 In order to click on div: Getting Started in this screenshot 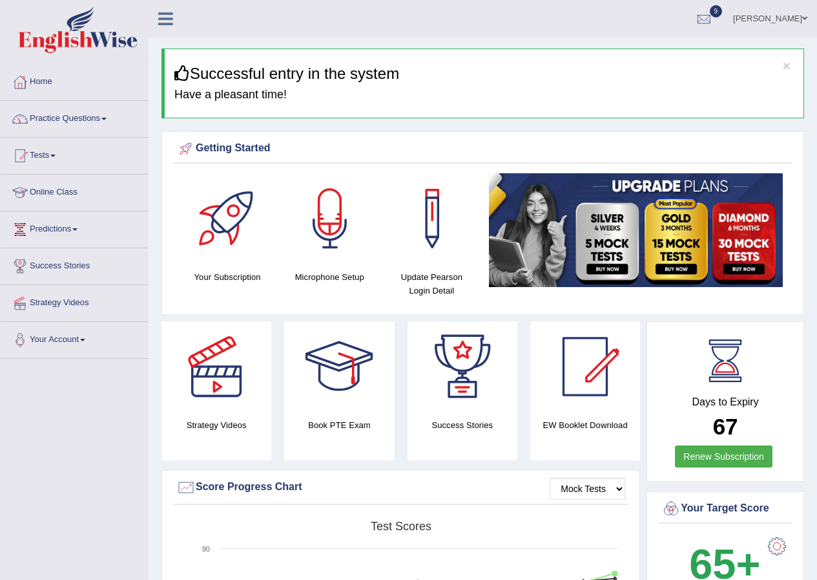, I will do `click(483, 149)`.